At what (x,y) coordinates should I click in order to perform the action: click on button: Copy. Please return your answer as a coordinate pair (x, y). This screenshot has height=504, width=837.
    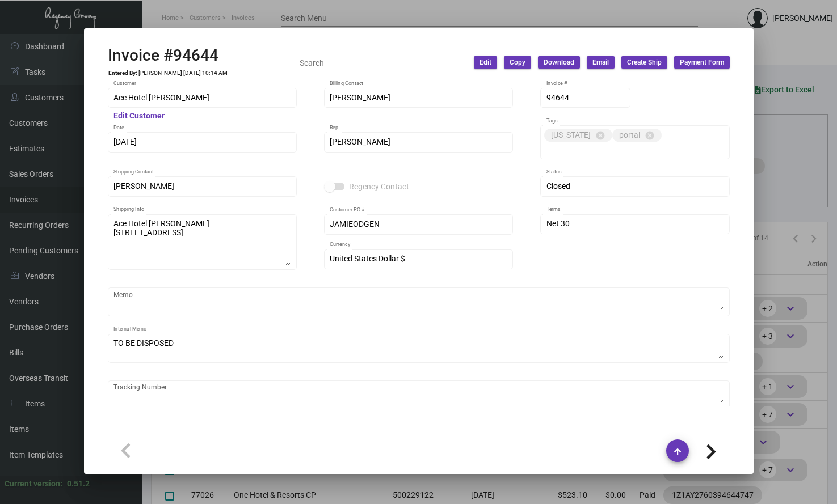
    Looking at the image, I should click on (517, 62).